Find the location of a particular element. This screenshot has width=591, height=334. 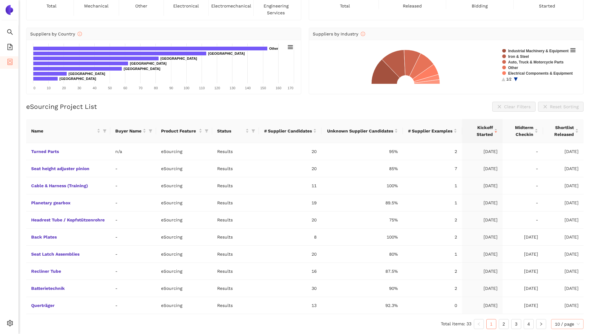

td: 100% is located at coordinates (362, 237).